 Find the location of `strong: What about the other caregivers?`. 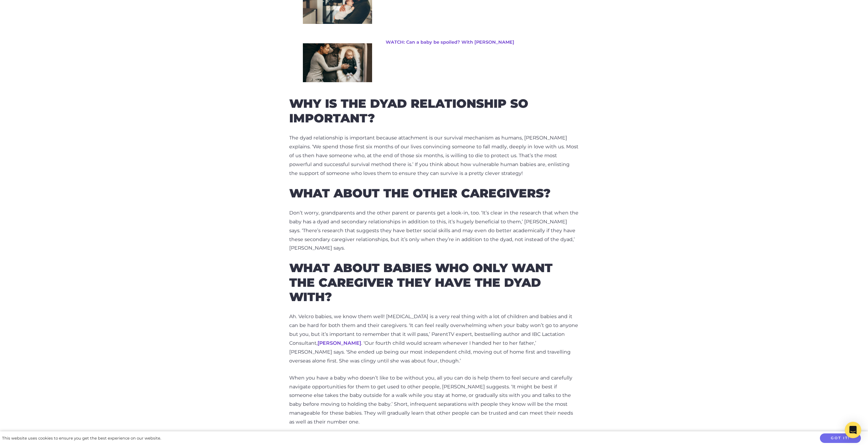

strong: What about the other caregivers? is located at coordinates (420, 193).